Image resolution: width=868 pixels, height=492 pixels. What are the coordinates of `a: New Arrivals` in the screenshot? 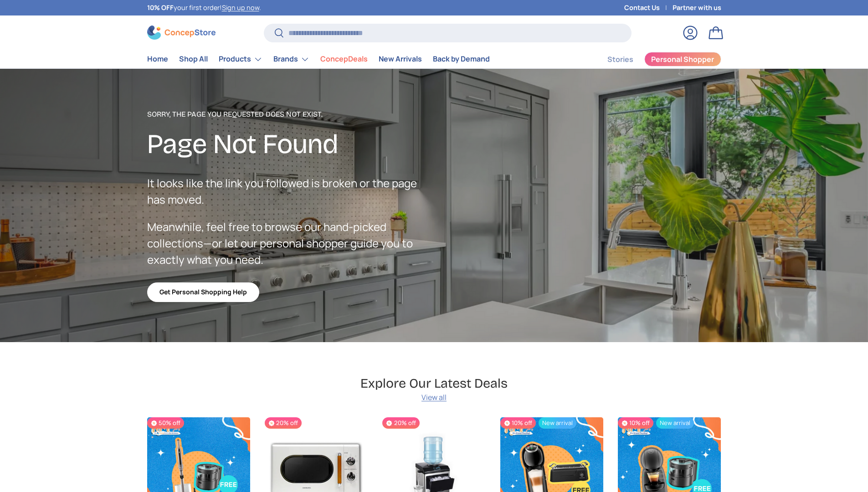 It's located at (400, 59).